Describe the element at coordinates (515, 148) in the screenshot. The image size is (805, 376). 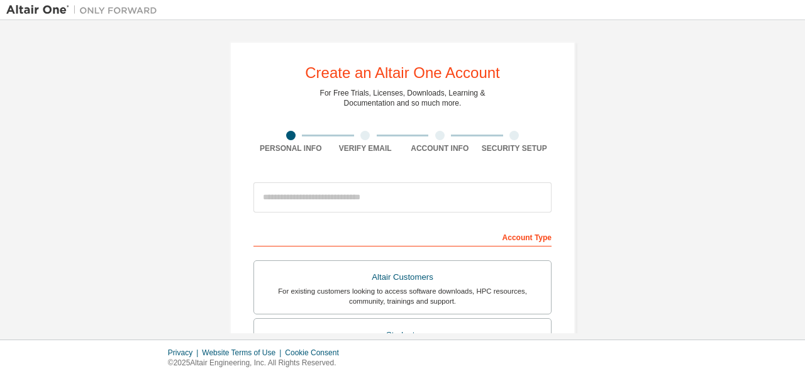
I see `div: Security Setup` at that location.